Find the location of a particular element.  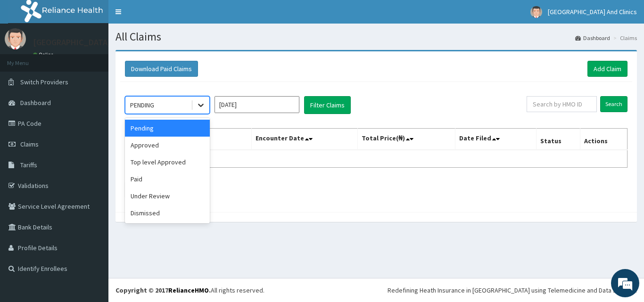

a: Online is located at coordinates (44, 55).